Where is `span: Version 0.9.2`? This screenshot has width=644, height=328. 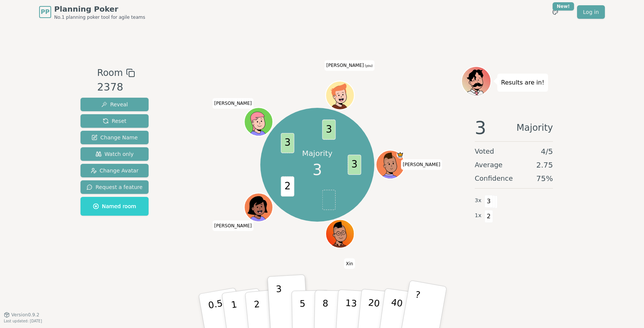 span: Version 0.9.2 is located at coordinates (25, 315).